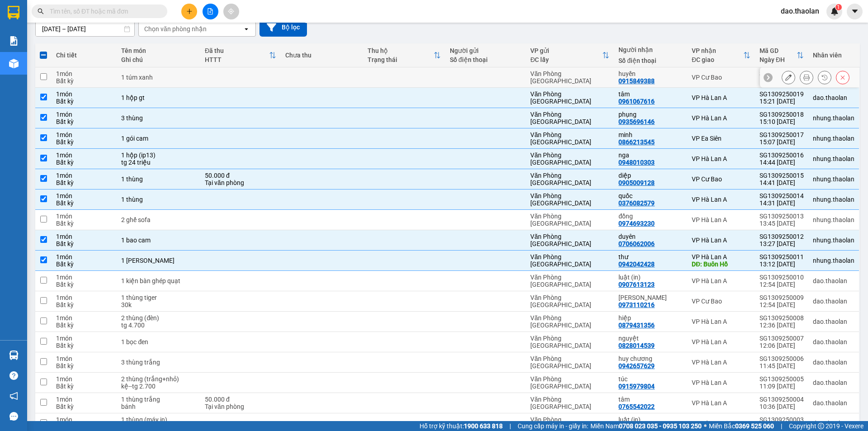 Image resolution: width=868 pixels, height=431 pixels. I want to click on button: plus, so click(189, 11).